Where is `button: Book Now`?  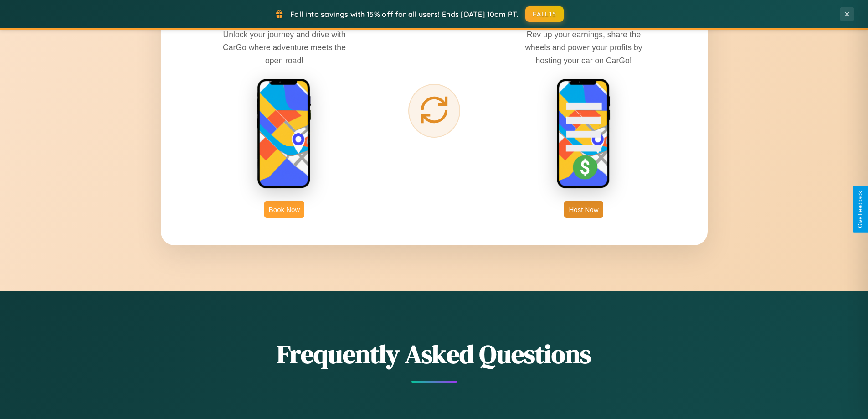 button: Book Now is located at coordinates (284, 209).